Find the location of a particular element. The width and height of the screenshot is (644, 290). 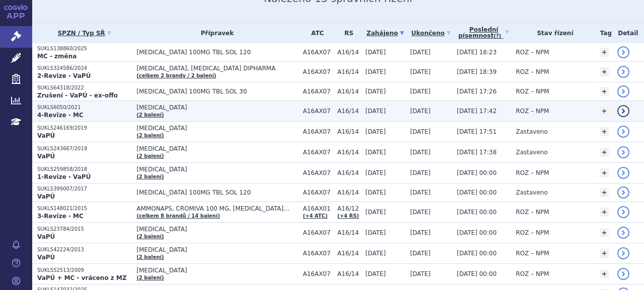

p: SUKLS42224/2013 is located at coordinates (85, 250).